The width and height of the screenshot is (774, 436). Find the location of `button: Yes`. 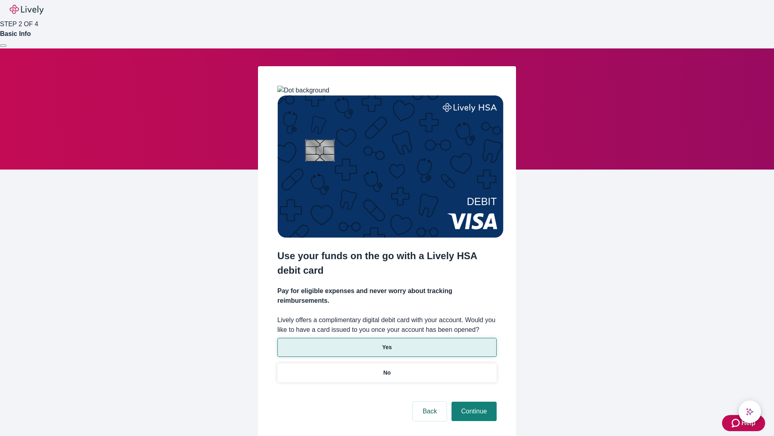

button: Yes is located at coordinates (387, 347).